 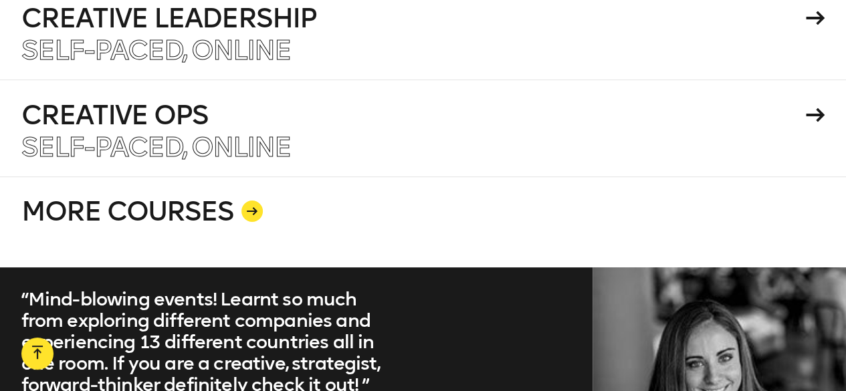 I want to click on h4: Creative Leadership, so click(x=411, y=18).